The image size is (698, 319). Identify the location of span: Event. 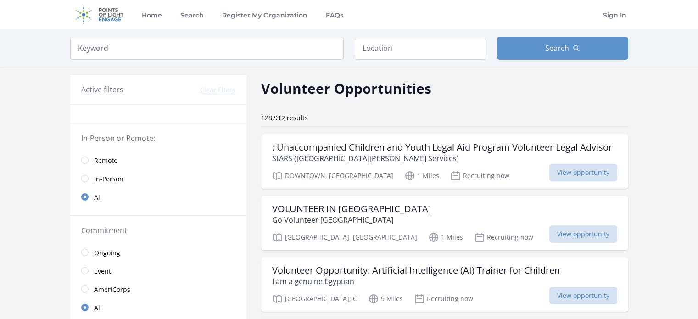
(102, 271).